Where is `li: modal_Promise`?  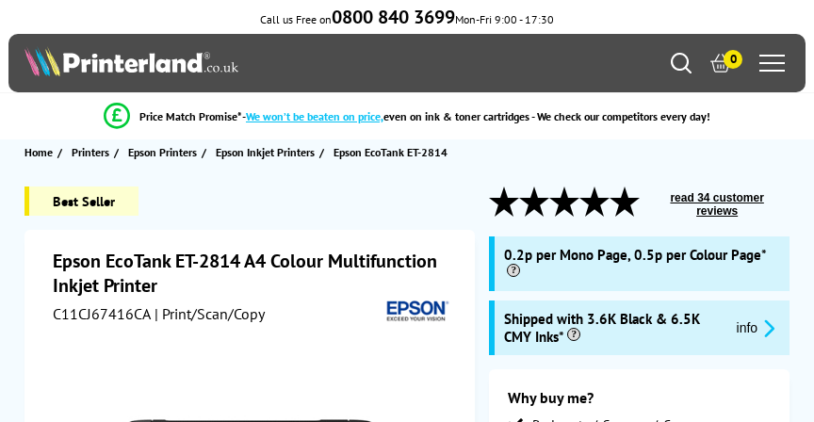 li: modal_Promise is located at coordinates (407, 116).